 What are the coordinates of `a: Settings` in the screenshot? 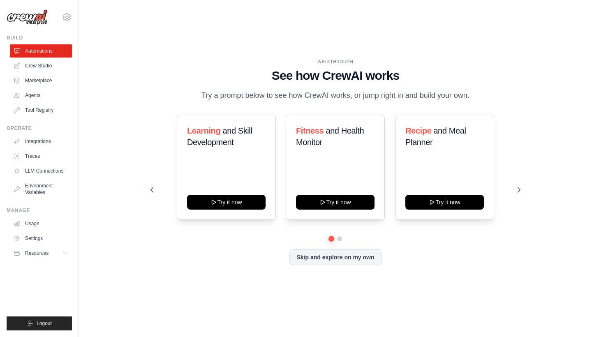 It's located at (41, 238).